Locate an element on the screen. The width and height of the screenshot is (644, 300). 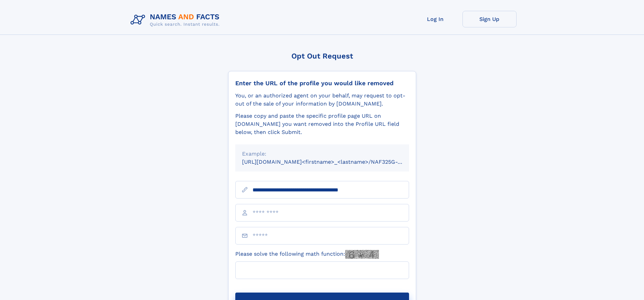
label: Please solve the following math function: is located at coordinates (307, 254).